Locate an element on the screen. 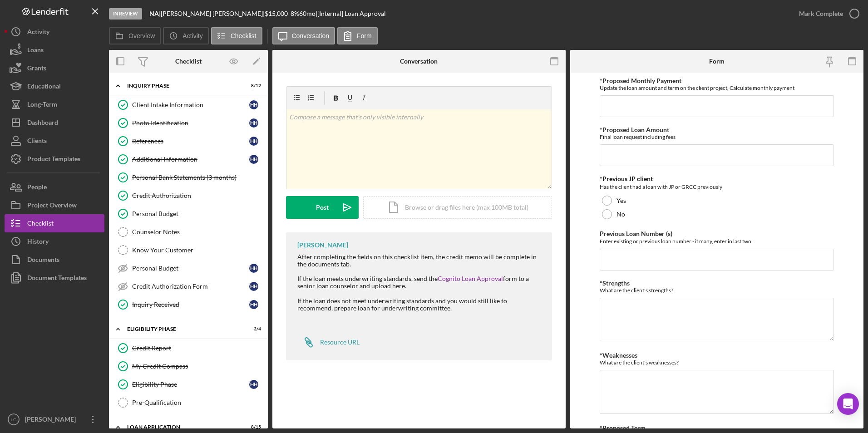 The height and width of the screenshot is (433, 868). a: Credit Report is located at coordinates (188, 348).